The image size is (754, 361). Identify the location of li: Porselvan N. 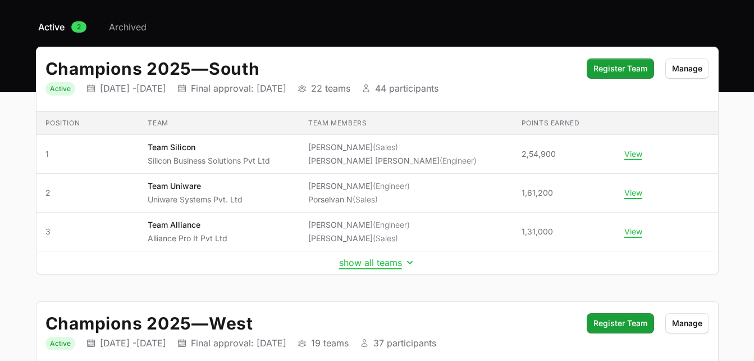
(359, 199).